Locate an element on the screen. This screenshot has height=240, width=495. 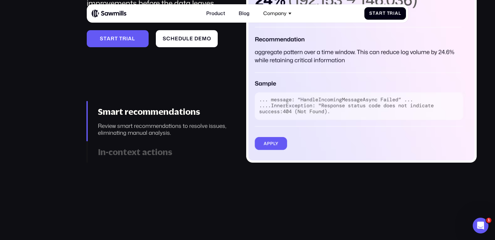
span: h is located at coordinates (173, 39).